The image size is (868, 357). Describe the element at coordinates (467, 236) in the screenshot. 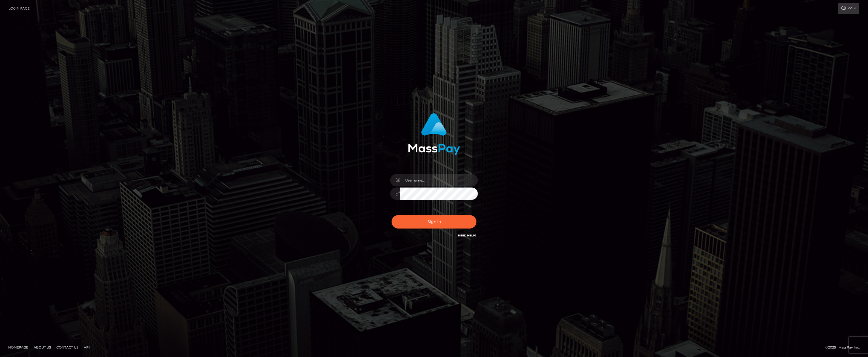

I see `a: Need Help?` at that location.